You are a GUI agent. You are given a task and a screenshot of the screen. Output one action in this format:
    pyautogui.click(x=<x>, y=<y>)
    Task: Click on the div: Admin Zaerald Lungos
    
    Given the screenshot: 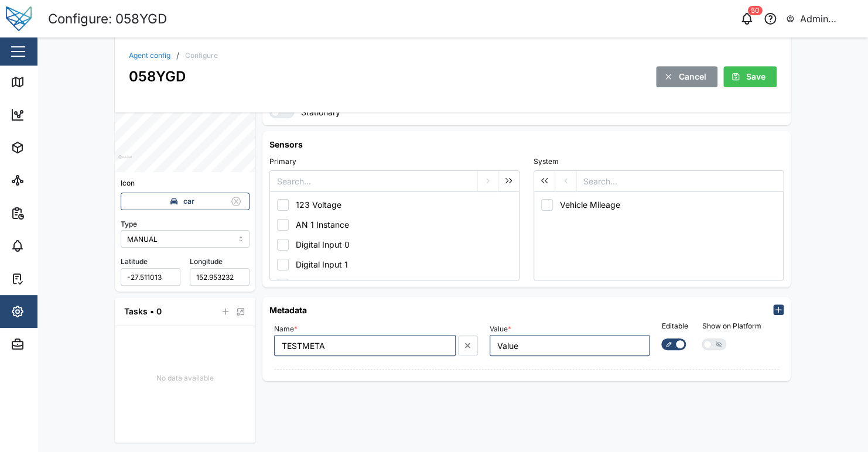 What is the action you would take?
    pyautogui.click(x=829, y=19)
    